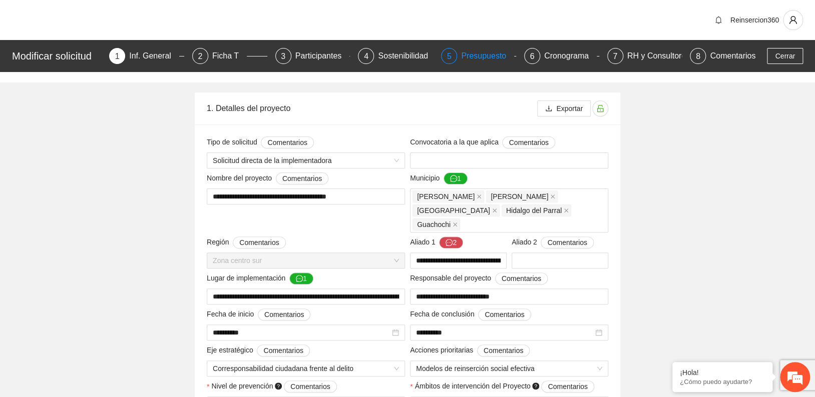 Image resolution: width=815 pixels, height=397 pixels. I want to click on button: Aliado 1, so click(451, 243).